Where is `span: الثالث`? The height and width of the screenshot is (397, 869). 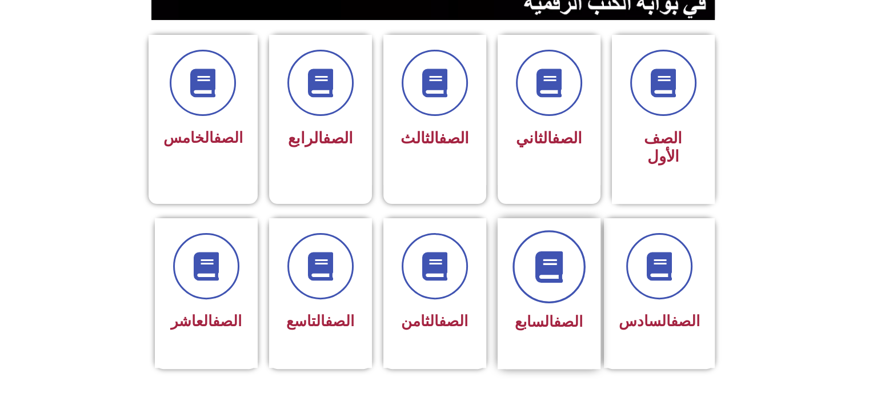
span: الثالث is located at coordinates (435, 138).